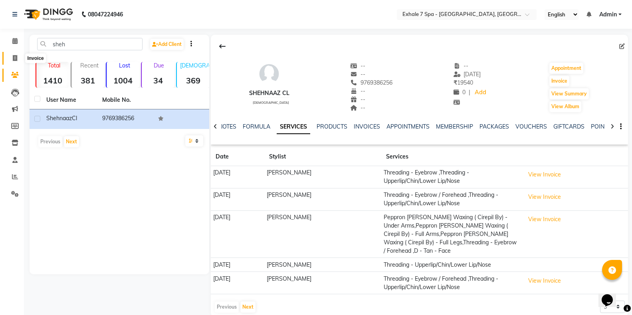  Describe the element at coordinates (222, 46) in the screenshot. I see `div: Back to Client` at that location.